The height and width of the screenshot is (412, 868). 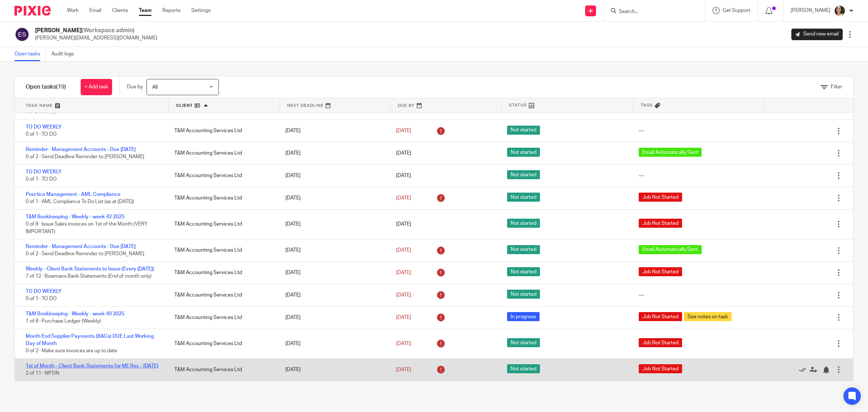 What do you see at coordinates (73, 10) in the screenshot?
I see `a: Work` at bounding box center [73, 10].